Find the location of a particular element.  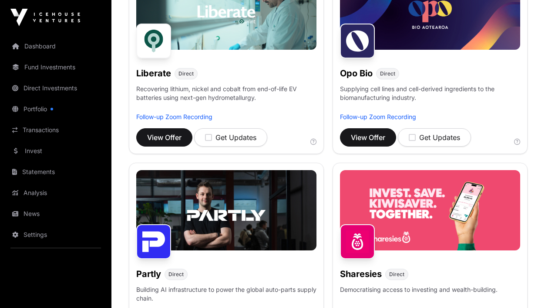

a: Settings is located at coordinates (56, 234).